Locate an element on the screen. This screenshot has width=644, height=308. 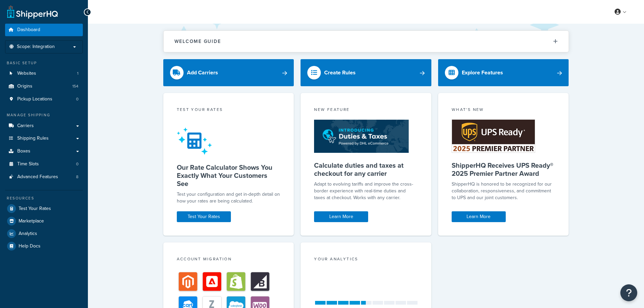
span: Scope: Integration is located at coordinates (36, 47).